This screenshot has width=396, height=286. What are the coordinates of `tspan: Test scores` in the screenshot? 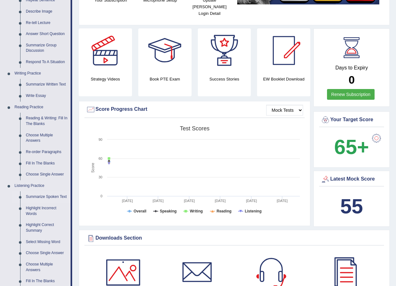 It's located at (195, 128).